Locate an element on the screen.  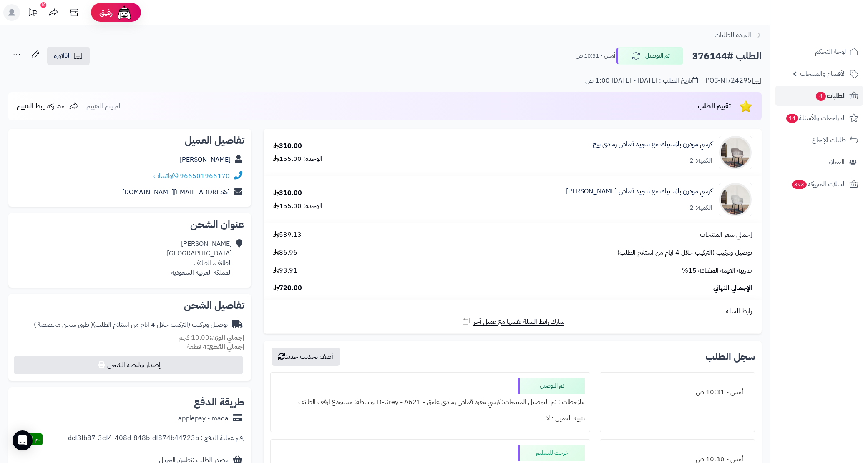
span: واتساب is located at coordinates (166, 176).